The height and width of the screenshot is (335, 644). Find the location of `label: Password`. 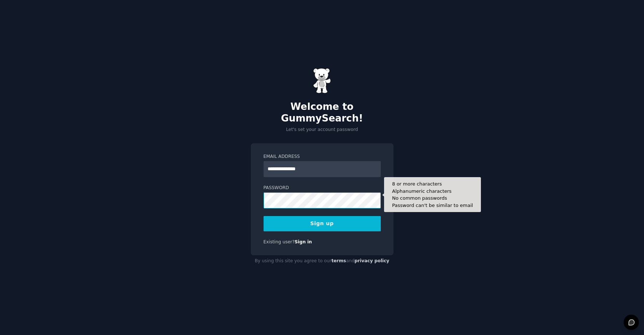

label: Password is located at coordinates (322, 188).